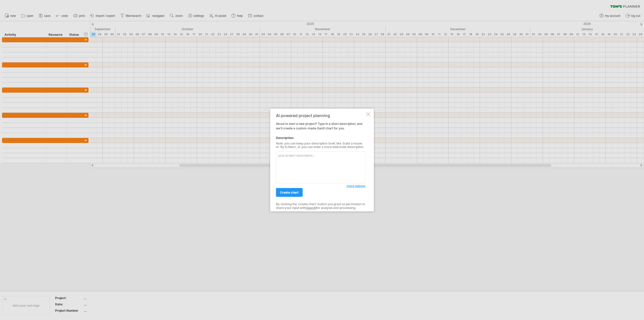 The height and width of the screenshot is (320, 644). I want to click on a: more options, so click(356, 186).